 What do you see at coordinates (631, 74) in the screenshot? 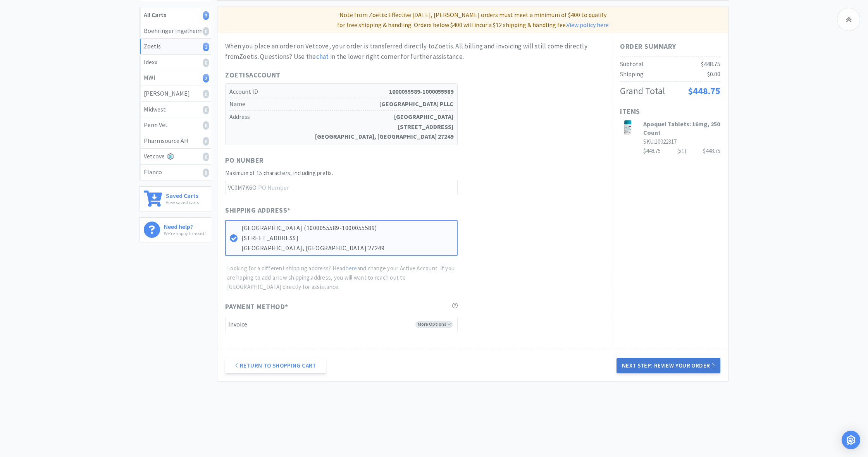
I see `div: Shipping` at bounding box center [631, 74].